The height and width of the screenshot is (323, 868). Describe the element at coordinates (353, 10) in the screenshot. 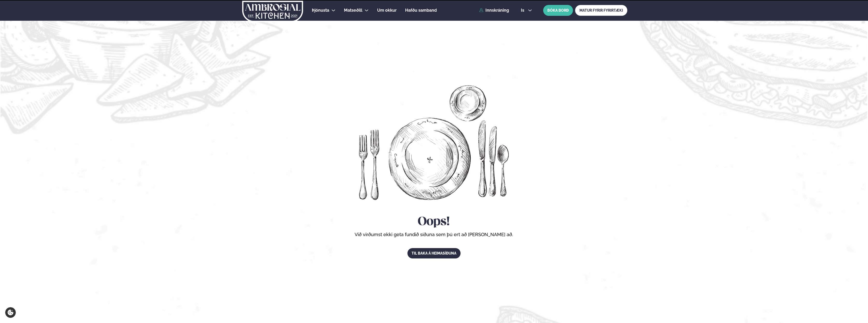

I see `a: Matseðill` at that location.